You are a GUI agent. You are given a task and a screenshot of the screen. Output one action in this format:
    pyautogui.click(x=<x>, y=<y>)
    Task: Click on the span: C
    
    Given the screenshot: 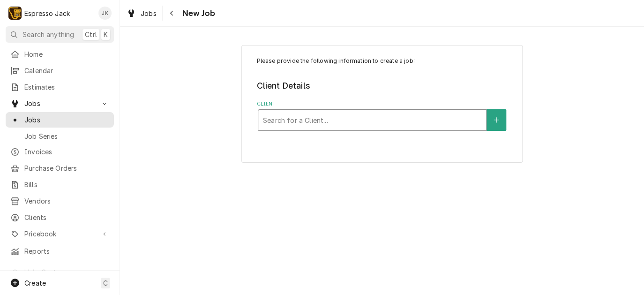 What is the action you would take?
    pyautogui.click(x=105, y=283)
    